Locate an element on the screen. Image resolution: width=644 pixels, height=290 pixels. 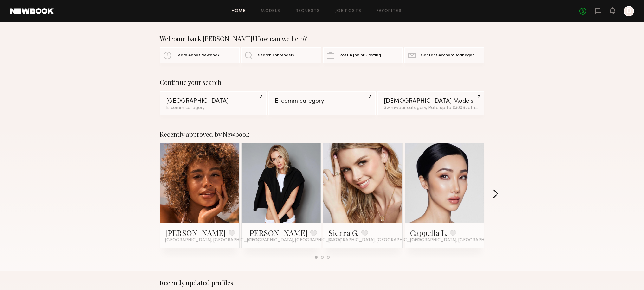
a: D is located at coordinates (629, 11).